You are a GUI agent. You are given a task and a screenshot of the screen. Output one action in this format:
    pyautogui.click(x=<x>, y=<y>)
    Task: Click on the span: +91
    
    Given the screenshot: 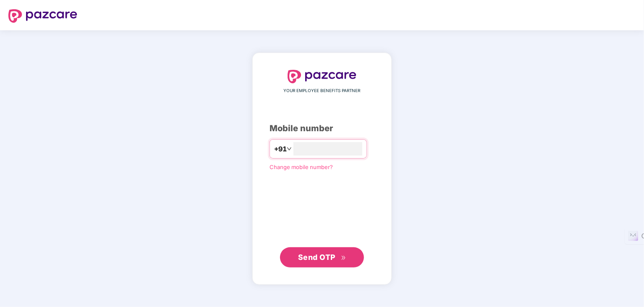 What is the action you would take?
    pyautogui.click(x=280, y=149)
    